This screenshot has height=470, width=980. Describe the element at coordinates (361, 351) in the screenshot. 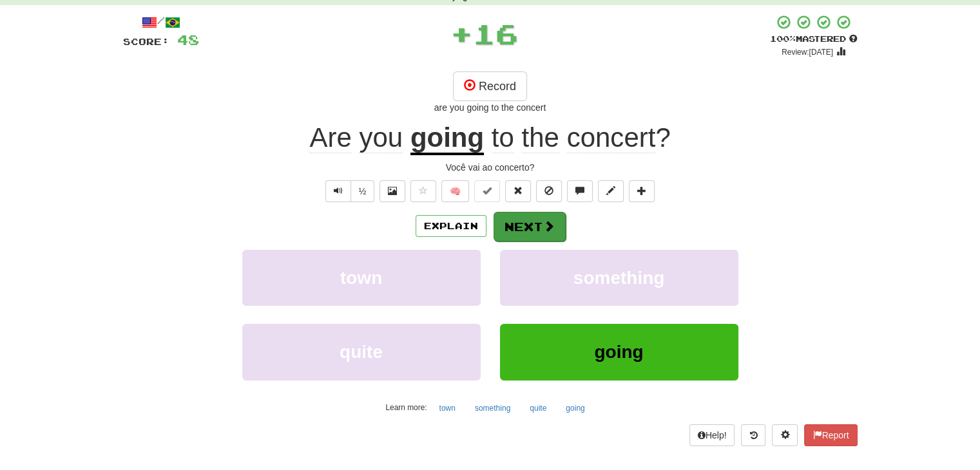

I see `span: quite` at that location.